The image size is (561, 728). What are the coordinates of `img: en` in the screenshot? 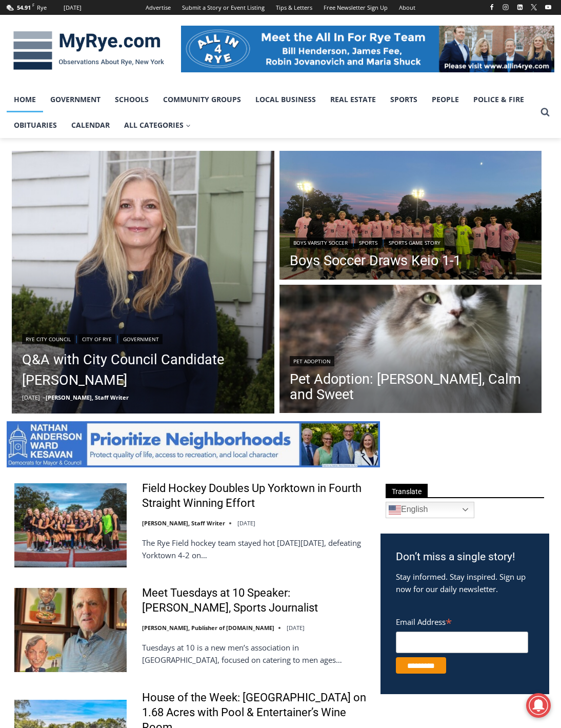 It's located at (395, 510).